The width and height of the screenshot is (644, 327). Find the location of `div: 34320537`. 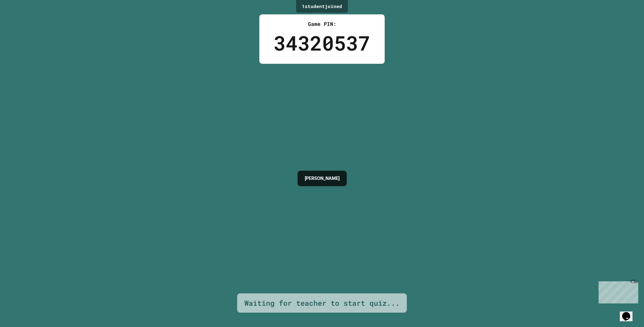

div: 34320537 is located at coordinates (322, 43).